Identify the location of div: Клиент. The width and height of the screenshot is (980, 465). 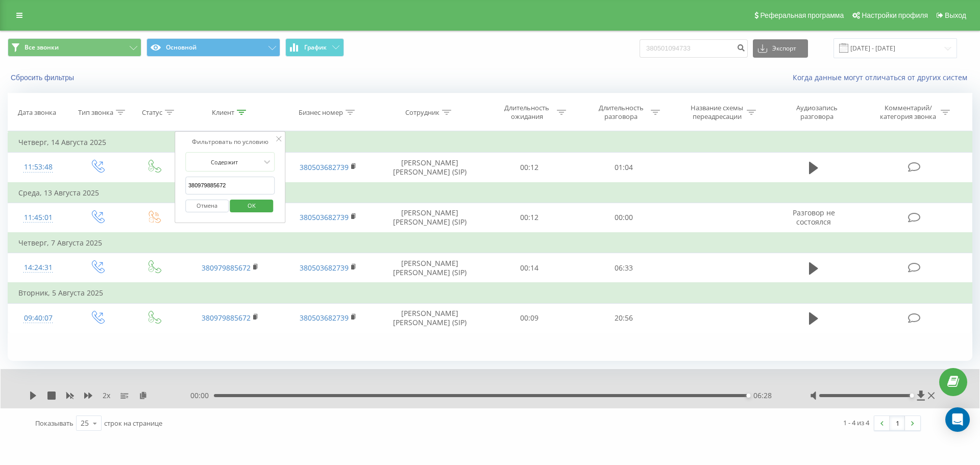
(223, 112).